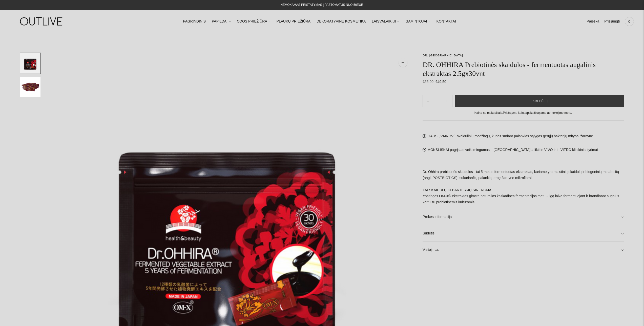 This screenshot has width=644, height=326. I want to click on s: €55,00, so click(429, 82).